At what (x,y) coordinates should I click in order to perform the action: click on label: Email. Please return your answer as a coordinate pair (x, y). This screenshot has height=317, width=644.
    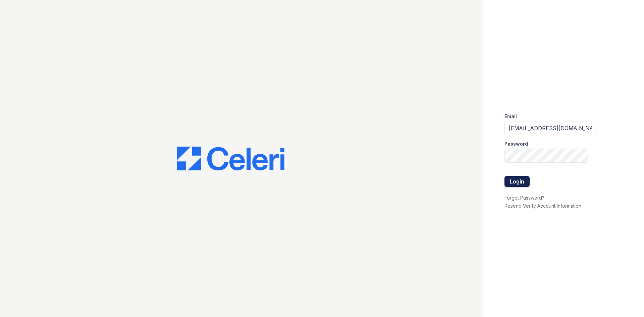
    Looking at the image, I should click on (510, 116).